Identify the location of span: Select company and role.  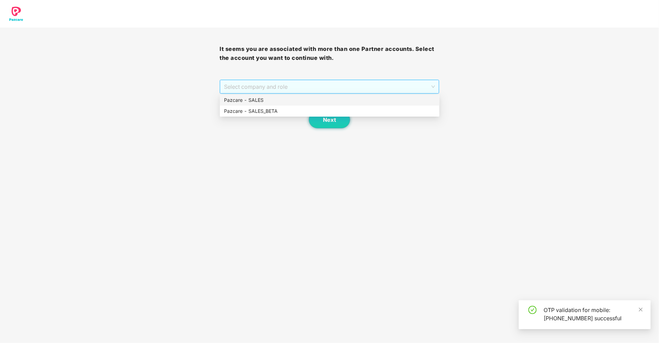
(329, 87).